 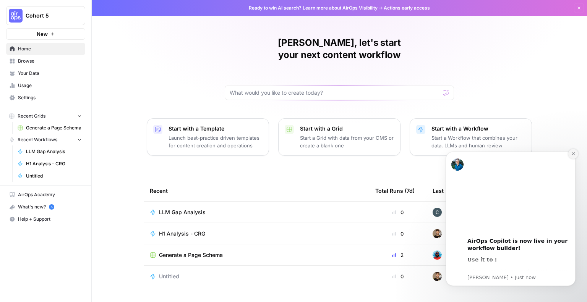 What do you see at coordinates (406, 8) in the screenshot?
I see `span: Actions early access` at bounding box center [406, 8].